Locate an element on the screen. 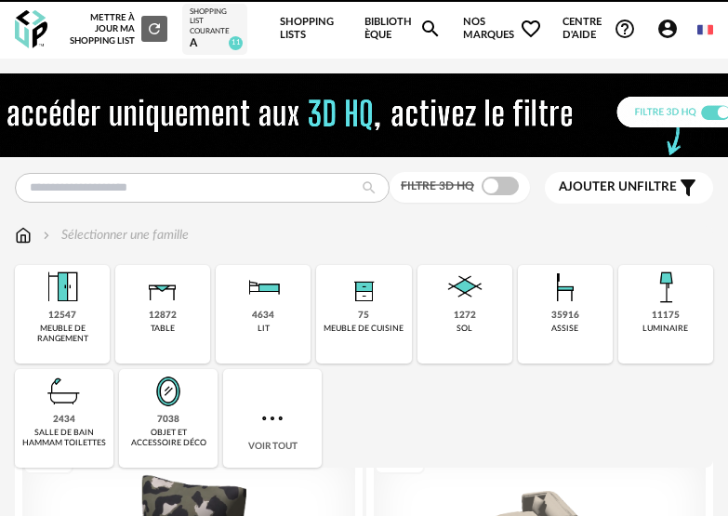 Image resolution: width=728 pixels, height=516 pixels. img: Miroir.png is located at coordinates (168, 391).